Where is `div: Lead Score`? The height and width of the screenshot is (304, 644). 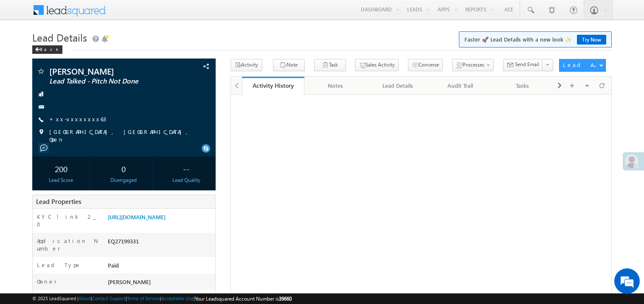
div: Lead Score is located at coordinates (61, 181).